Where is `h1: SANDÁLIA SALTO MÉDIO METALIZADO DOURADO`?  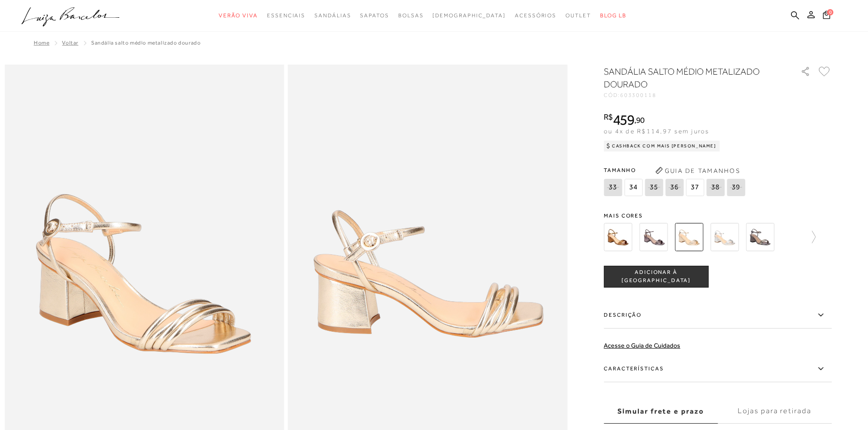
h1: SANDÁLIA SALTO MÉDIO METALIZADO DOURADO is located at coordinates (689, 78).